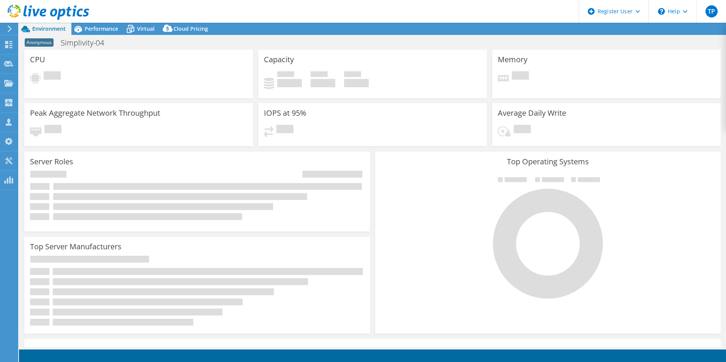 This screenshot has height=362, width=726. What do you see at coordinates (146, 28) in the screenshot?
I see `span: Virtual` at bounding box center [146, 28].